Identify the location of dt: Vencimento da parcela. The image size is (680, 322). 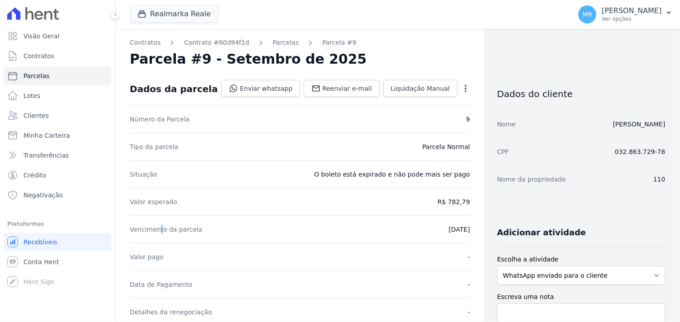
(166, 229).